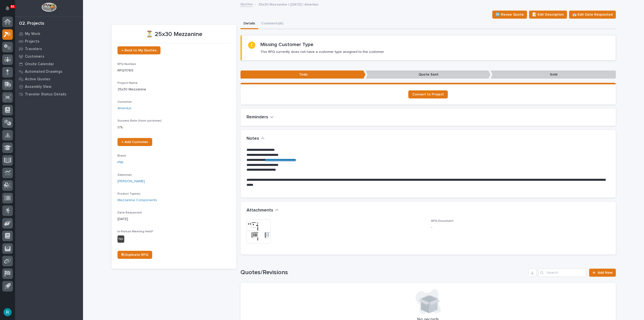  What do you see at coordinates (135, 231) in the screenshot?
I see `span: In-Person Meeting Held?` at bounding box center [135, 231].